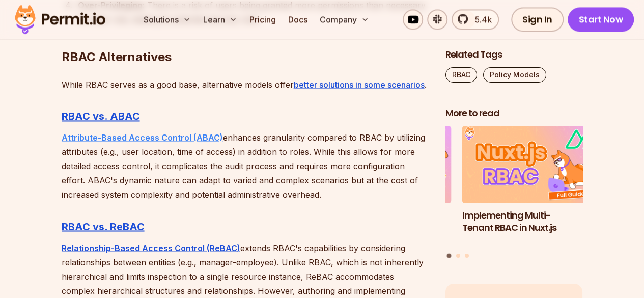 The width and height of the screenshot is (644, 298). I want to click on h2: More to read, so click(514, 113).